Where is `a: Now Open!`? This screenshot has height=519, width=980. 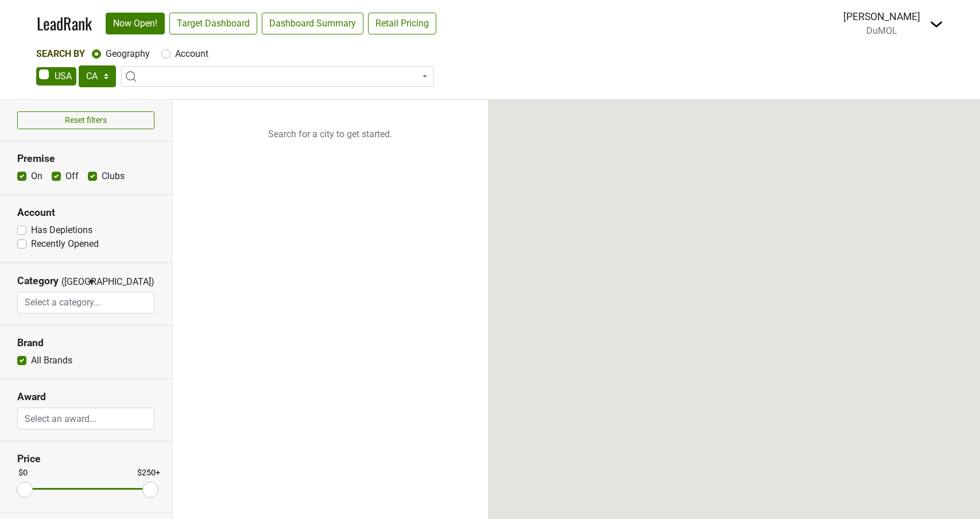
a: Now Open! is located at coordinates (135, 23).